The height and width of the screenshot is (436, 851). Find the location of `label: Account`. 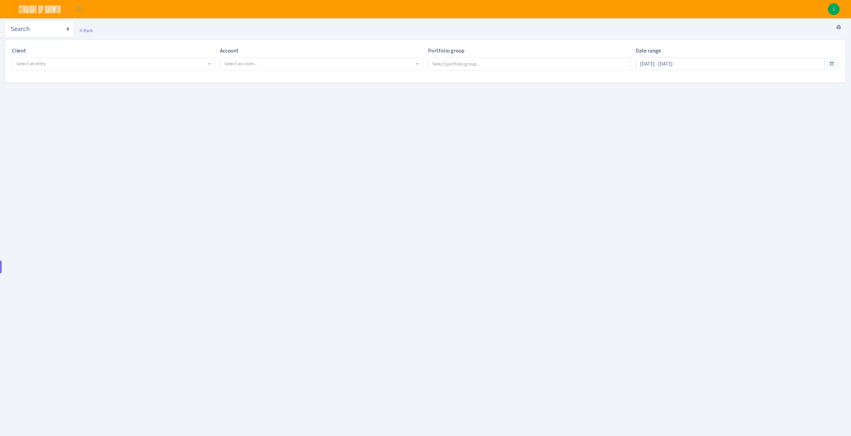

label: Account is located at coordinates (229, 51).